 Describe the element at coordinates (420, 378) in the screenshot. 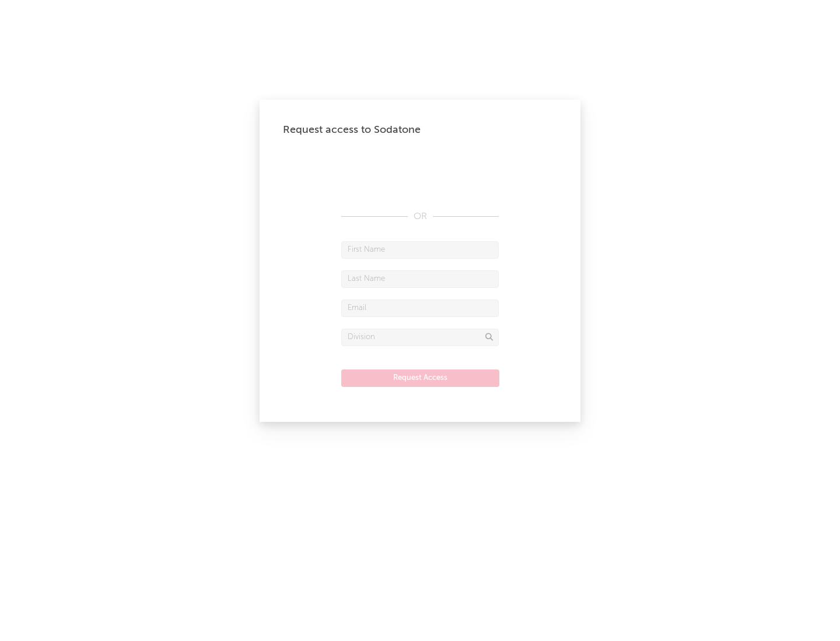

I see `button: Request Access` at that location.